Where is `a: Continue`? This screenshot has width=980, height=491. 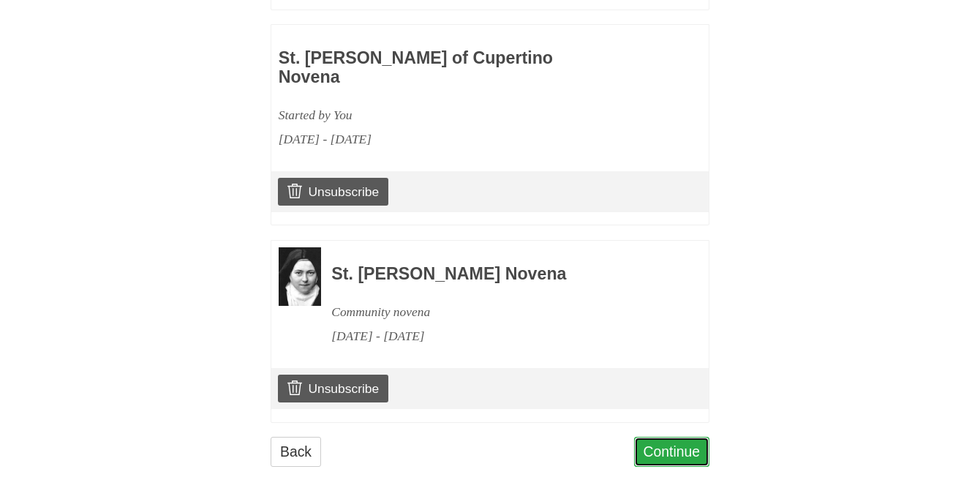
a: Continue is located at coordinates (673, 451).